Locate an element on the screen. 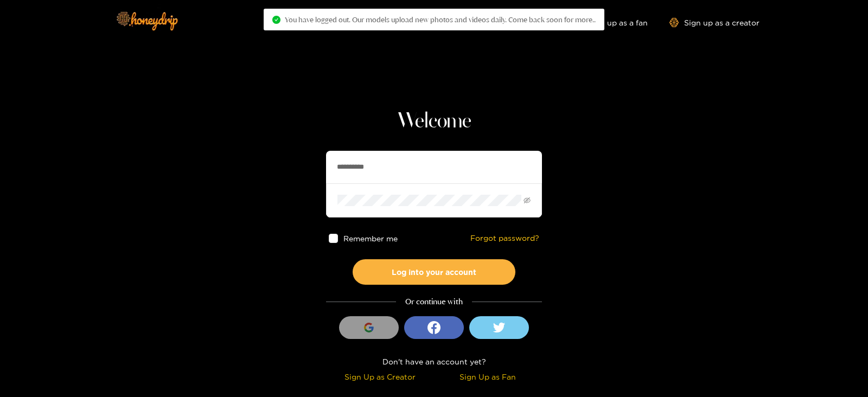  h1: Welcome is located at coordinates (434, 121).